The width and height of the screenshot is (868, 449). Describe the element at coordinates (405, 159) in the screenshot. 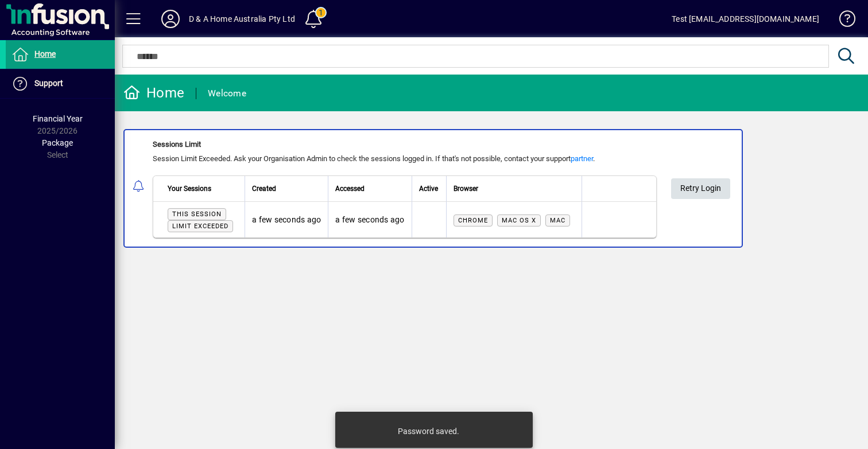

I see `div: Session Limit Exceeded. Ask your Organisation Admin to check the sessions logged in. If that's no...` at that location.